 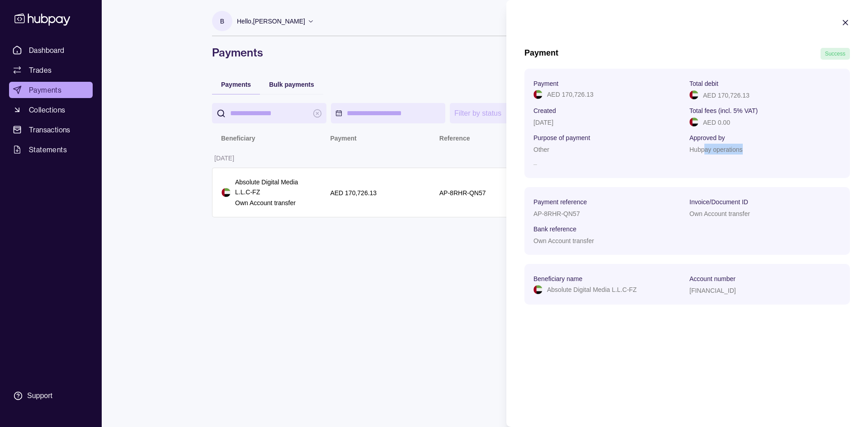 I want to click on p: Payment, so click(x=545, y=83).